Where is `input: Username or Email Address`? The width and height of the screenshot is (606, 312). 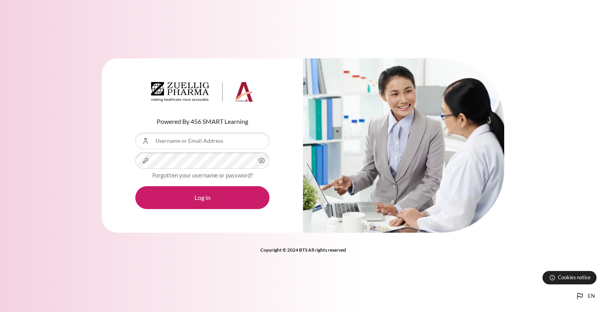
input: Username or Email Address is located at coordinates (202, 141).